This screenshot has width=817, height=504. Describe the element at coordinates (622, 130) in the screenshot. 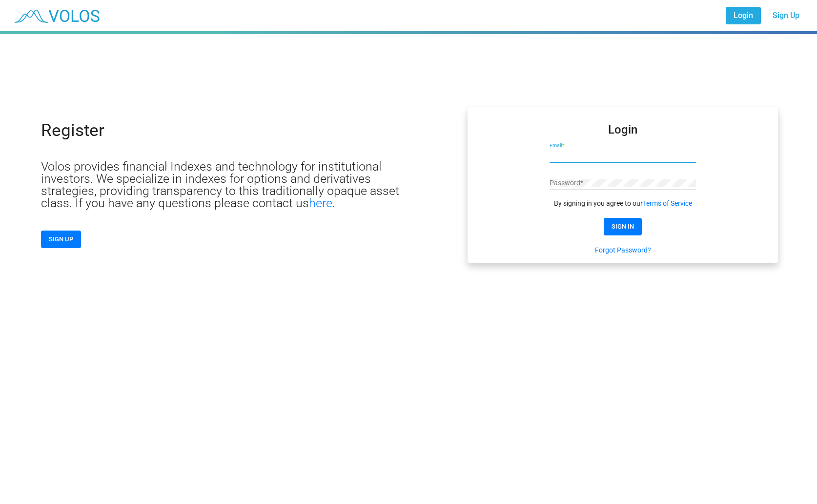

I see `mat-card-title: Login` at that location.